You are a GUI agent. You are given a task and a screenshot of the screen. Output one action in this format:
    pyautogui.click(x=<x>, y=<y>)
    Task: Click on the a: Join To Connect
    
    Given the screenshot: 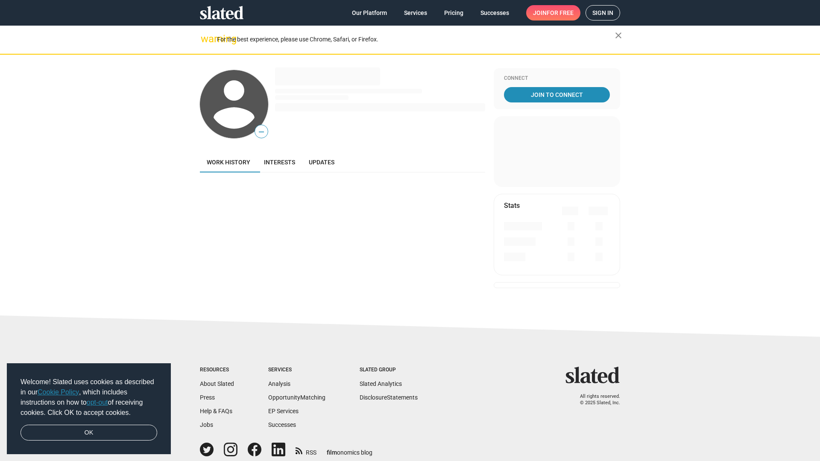 What is the action you would take?
    pyautogui.click(x=557, y=95)
    